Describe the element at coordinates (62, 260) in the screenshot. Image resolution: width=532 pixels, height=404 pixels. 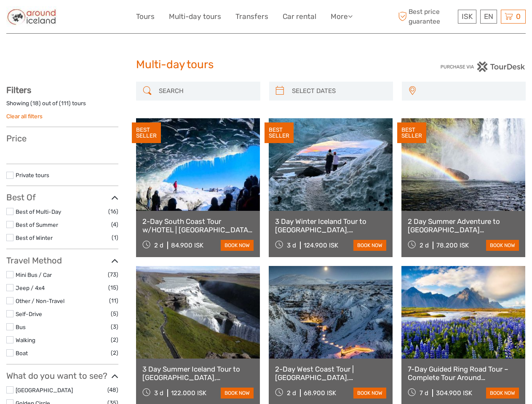
I see `h3: Travel Method` at that location.